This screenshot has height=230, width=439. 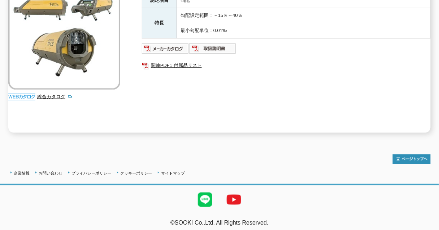 What do you see at coordinates (205, 200) in the screenshot?
I see `img: LINE` at bounding box center [205, 200].